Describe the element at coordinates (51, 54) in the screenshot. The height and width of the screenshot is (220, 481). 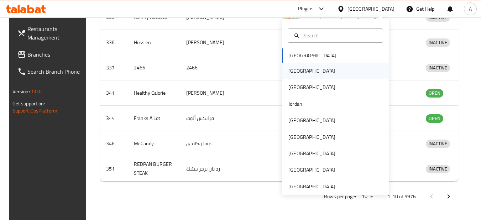
I see `a: Branches` at that location.